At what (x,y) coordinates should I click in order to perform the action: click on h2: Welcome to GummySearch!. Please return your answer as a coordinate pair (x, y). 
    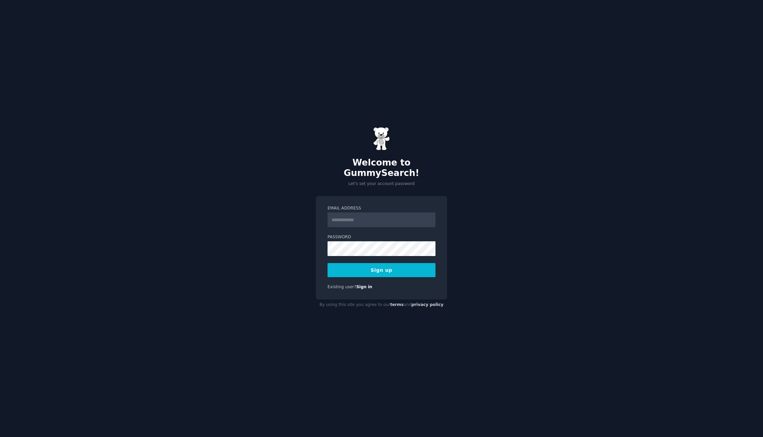
    Looking at the image, I should click on (381, 168).